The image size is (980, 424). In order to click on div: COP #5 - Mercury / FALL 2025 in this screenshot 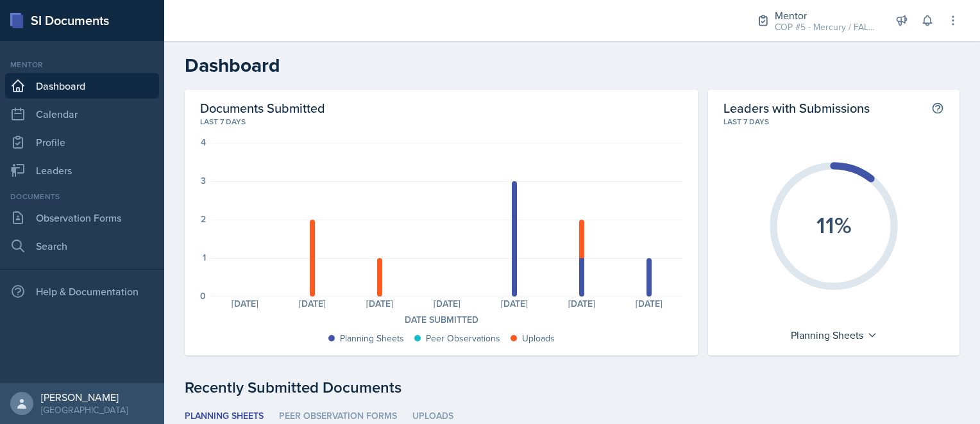, I will do `click(826, 26)`.